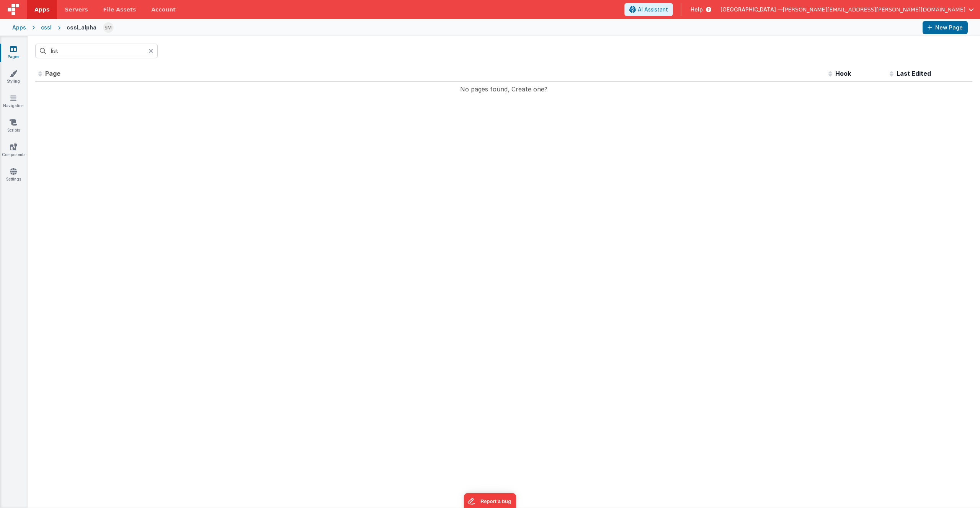 Image resolution: width=980 pixels, height=508 pixels. I want to click on div: cssl_alpha, so click(82, 27).